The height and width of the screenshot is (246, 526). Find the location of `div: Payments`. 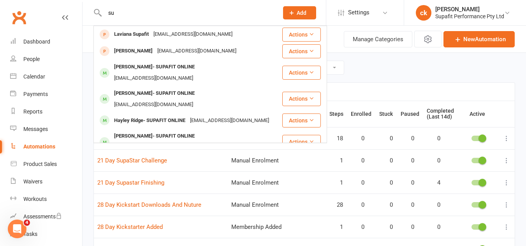

div: Payments is located at coordinates (35, 94).